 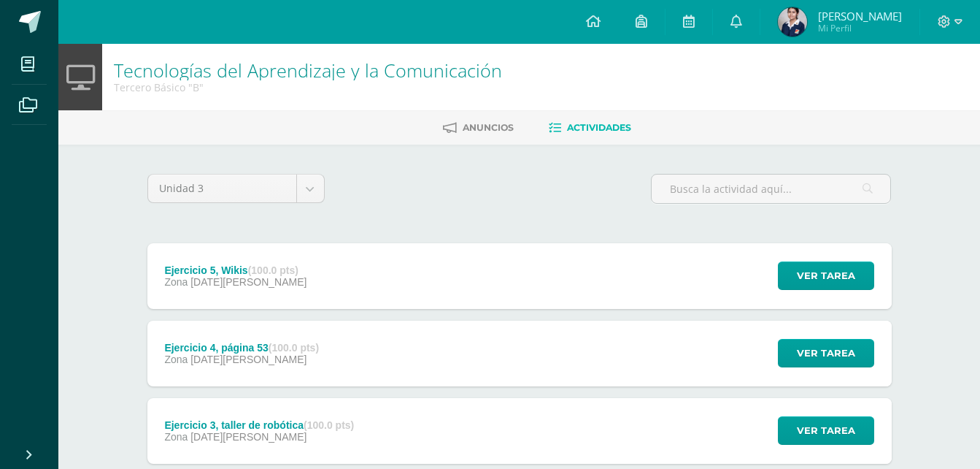 I want to click on div: Ejercicio 3, taller de robótica, so click(x=259, y=425).